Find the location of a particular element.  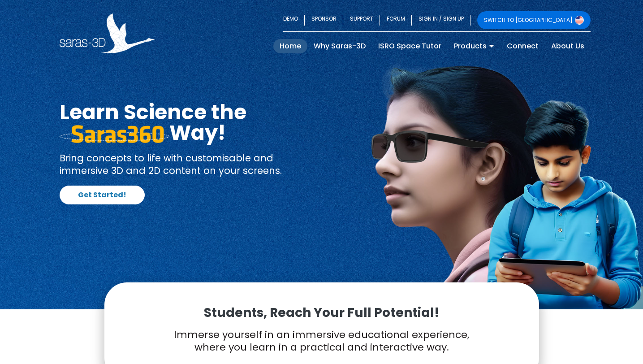

img: Switch to USA is located at coordinates (579, 20).